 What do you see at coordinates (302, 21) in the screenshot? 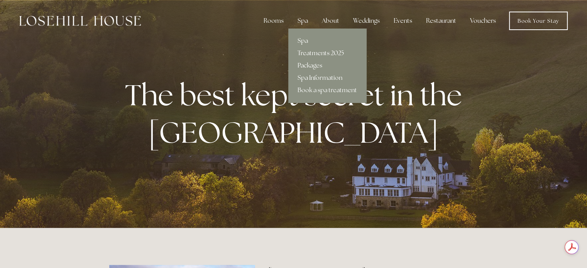
I see `div: Spa` at bounding box center [302, 21].